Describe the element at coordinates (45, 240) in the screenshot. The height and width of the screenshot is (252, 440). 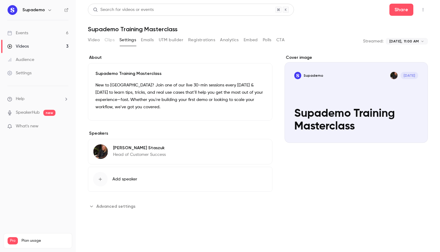
I see `span: Plan usage` at that location.